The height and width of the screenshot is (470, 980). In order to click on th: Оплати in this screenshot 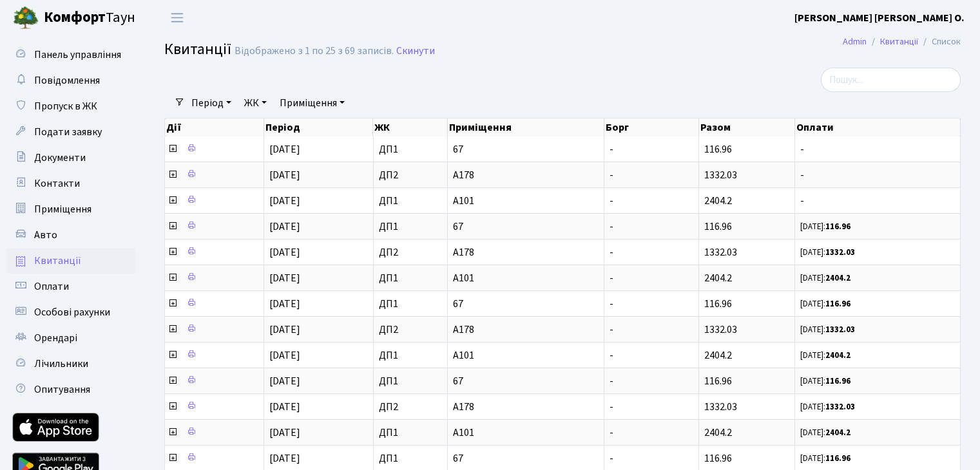, I will do `click(878, 128)`.